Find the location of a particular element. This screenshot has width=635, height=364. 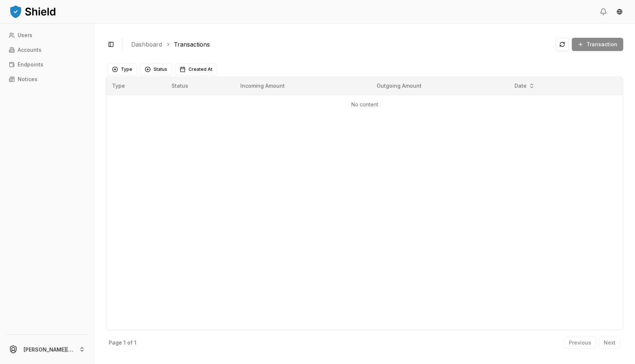

a: Accounts is located at coordinates (47, 50).